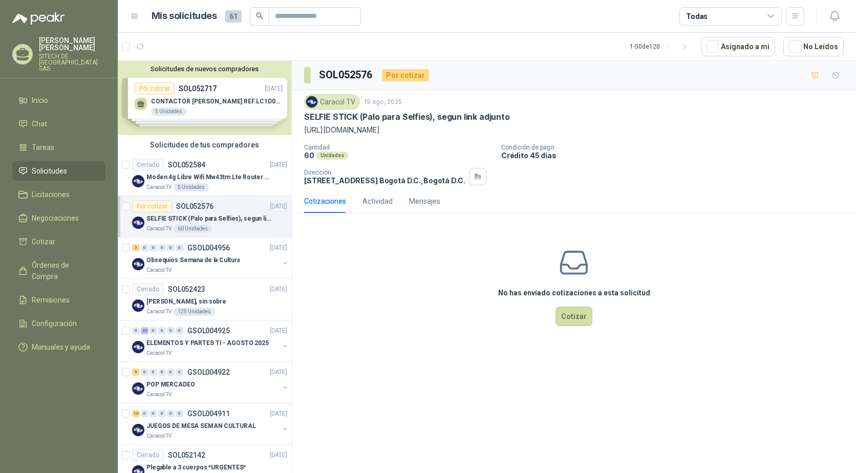  What do you see at coordinates (186, 455) in the screenshot?
I see `p: SOL052142` at bounding box center [186, 455].